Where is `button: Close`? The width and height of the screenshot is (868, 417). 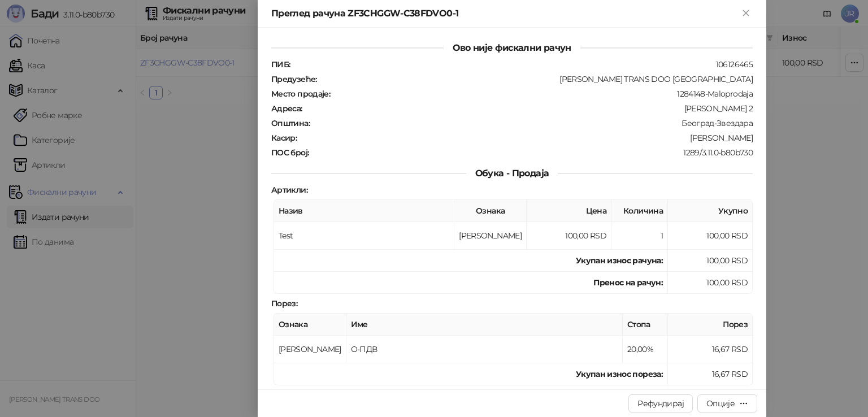
button: Close is located at coordinates (746, 13).